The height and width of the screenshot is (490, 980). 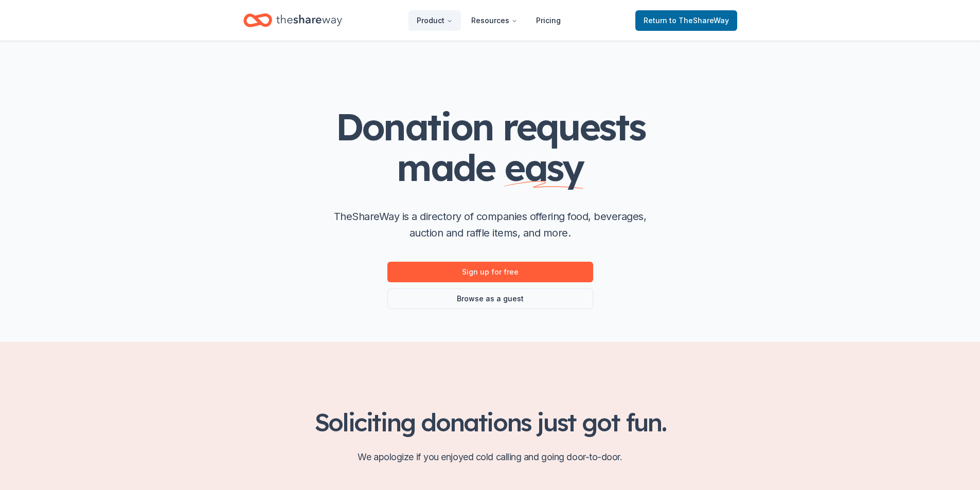 What do you see at coordinates (699, 20) in the screenshot?
I see `span: to TheShareWay` at bounding box center [699, 20].